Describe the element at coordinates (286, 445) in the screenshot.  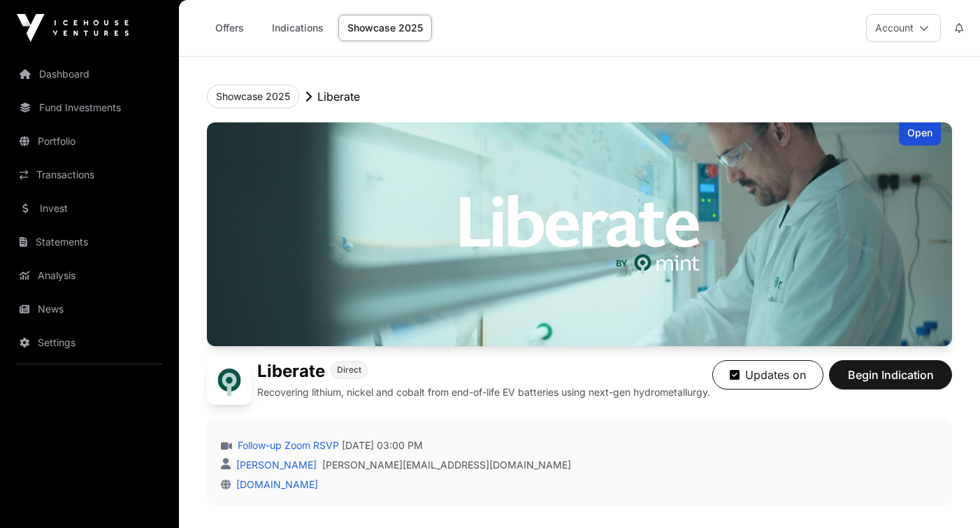
I see `a: Follow-up Zoom RSVP` at that location.